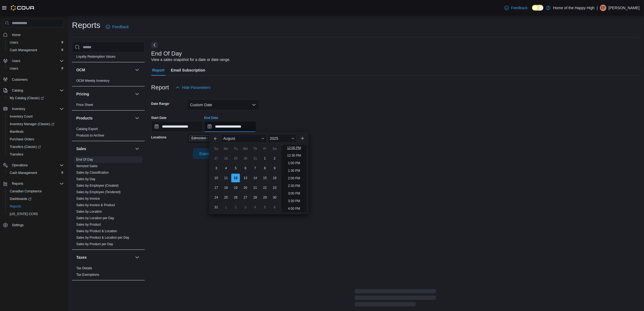 This screenshot has width=644, height=311. What do you see at coordinates (177, 126) in the screenshot?
I see `input: Press the down key to open a popover containing a calendar.` at bounding box center [177, 126].